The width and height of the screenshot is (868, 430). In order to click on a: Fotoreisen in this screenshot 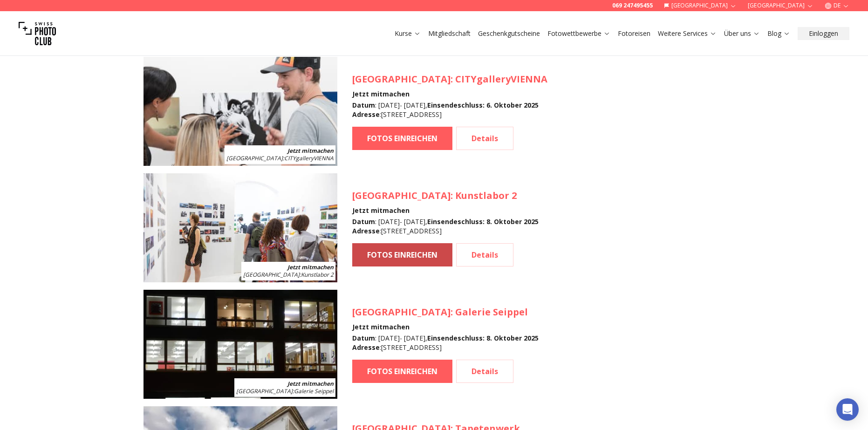, I will do `click(634, 34)`.